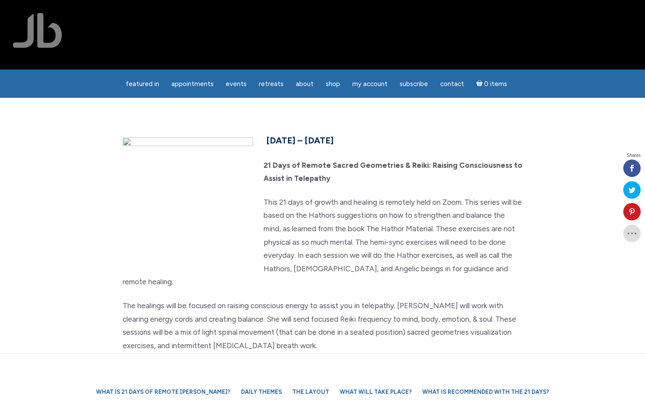  I want to click on img: Jamie Butler. The Everyday Medium, so click(37, 30).